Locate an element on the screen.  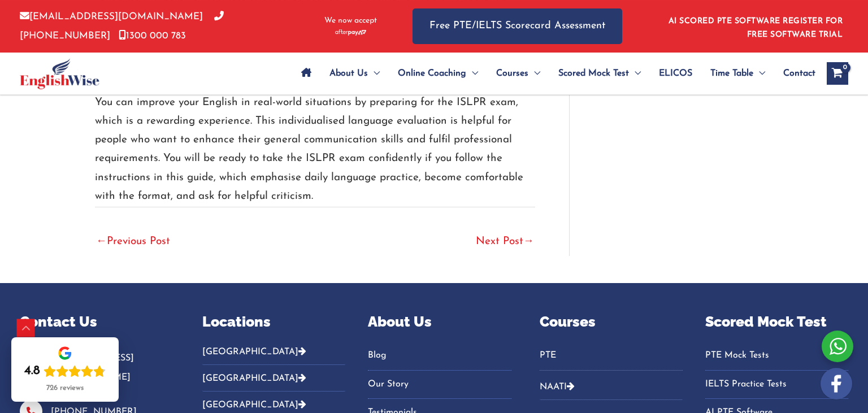
p: About Us is located at coordinates (439, 322).